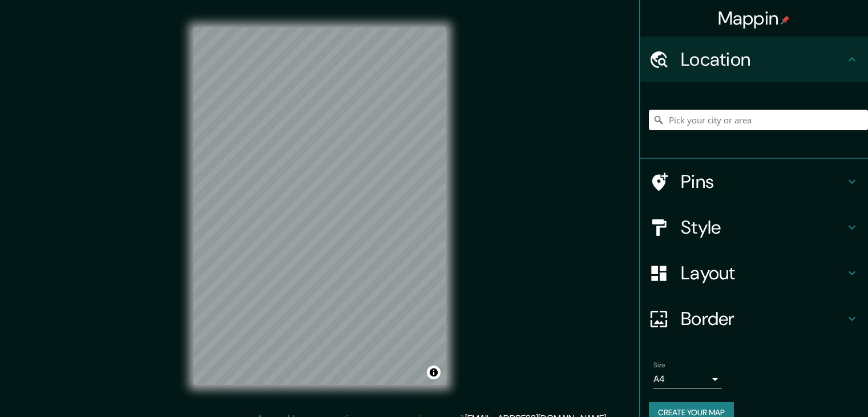  Describe the element at coordinates (758, 120) in the screenshot. I see `input: Pick your city or area` at that location.